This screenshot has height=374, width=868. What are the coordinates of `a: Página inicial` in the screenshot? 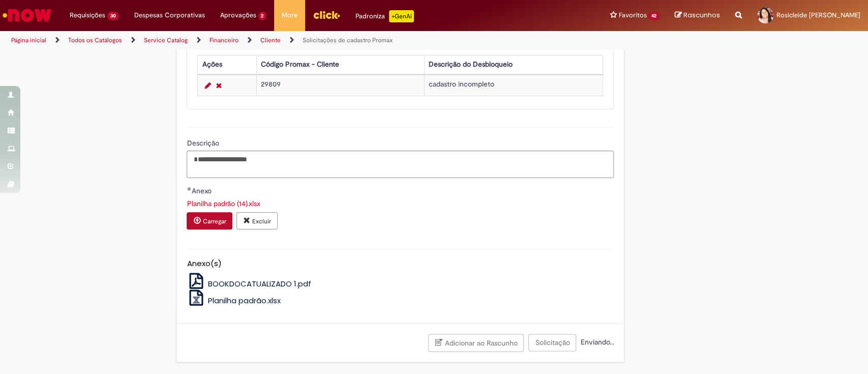 It's located at (28, 41).